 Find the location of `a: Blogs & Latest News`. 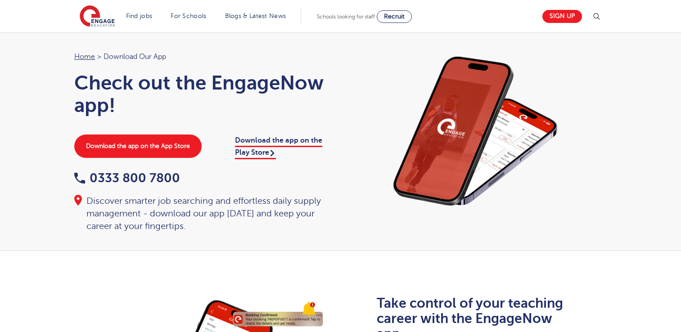

a: Blogs & Latest News is located at coordinates (256, 16).